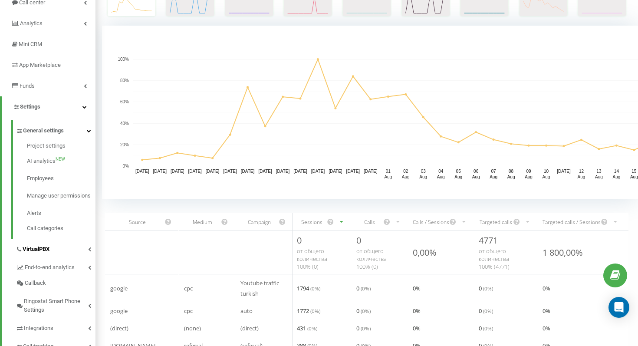 Image resolution: width=638 pixels, height=346 pixels. Describe the element at coordinates (488, 240) in the screenshot. I see `span: 4771` at that location.